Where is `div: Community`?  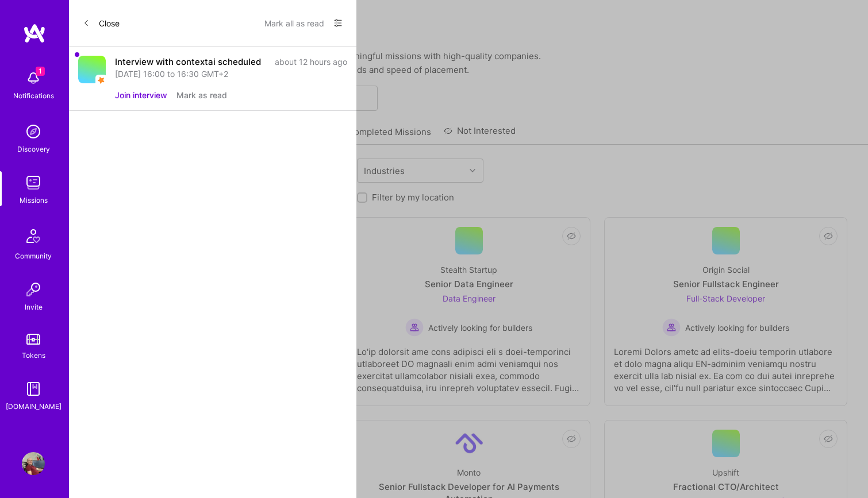
div: Community is located at coordinates (33, 256).